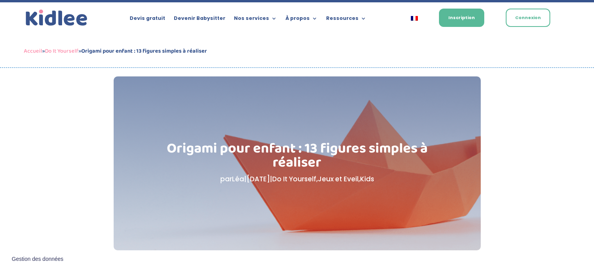 The image size is (594, 271). I want to click on a: Léa, so click(238, 179).